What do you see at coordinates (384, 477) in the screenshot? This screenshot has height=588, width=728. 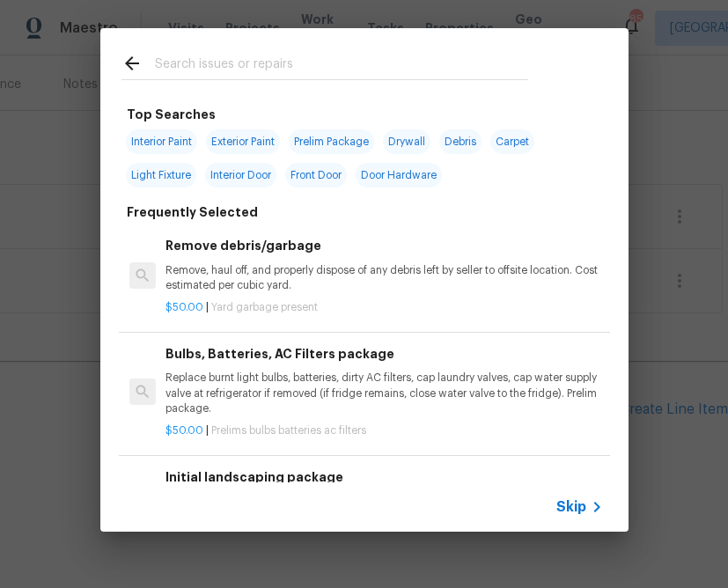 I see `h6: Initial landscaping package` at bounding box center [384, 477].